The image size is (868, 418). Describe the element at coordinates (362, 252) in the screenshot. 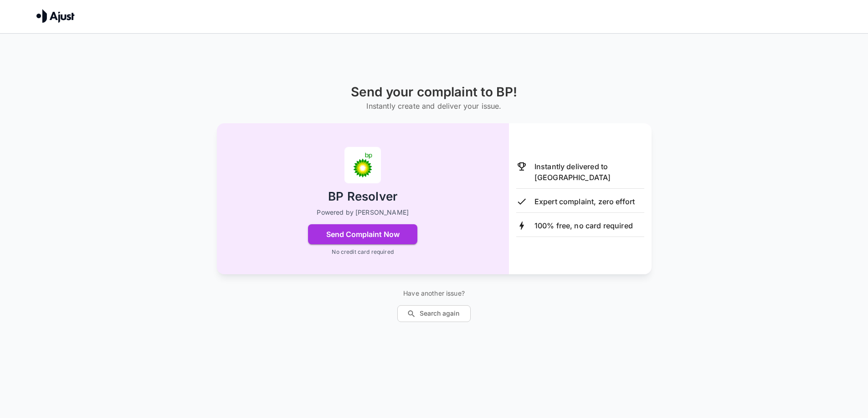

I see `p: No credit card required` at that location.